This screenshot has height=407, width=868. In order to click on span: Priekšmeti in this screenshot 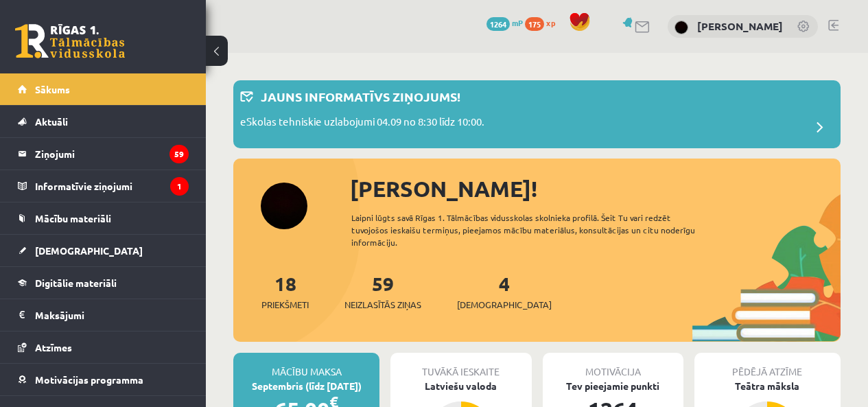, I will do `click(284, 304)`.